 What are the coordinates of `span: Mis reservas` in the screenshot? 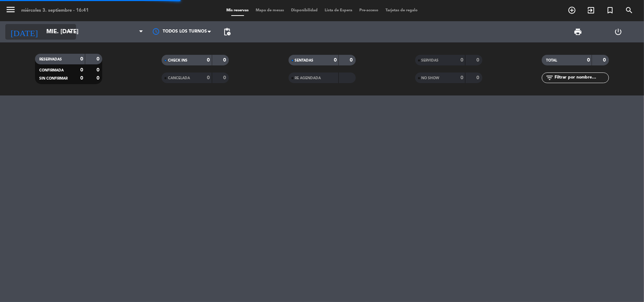 It's located at (237, 10).